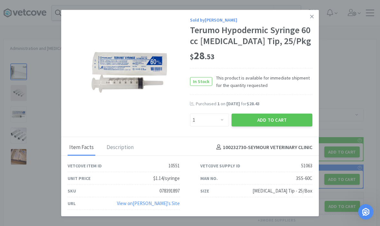  I want to click on button: Add to Cart, so click(272, 120).